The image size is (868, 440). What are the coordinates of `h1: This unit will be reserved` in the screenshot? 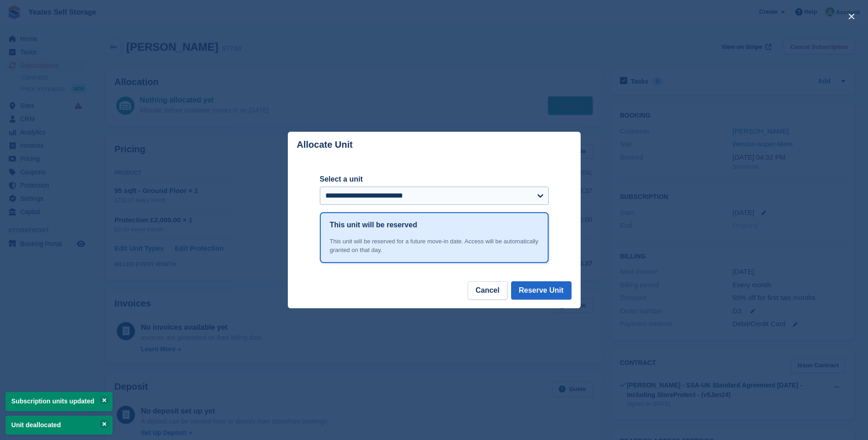 It's located at (373, 225).